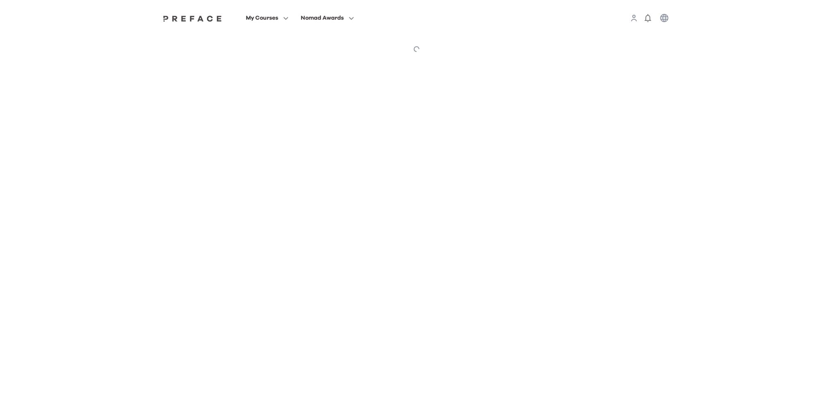  I want to click on a: Preface Logo, so click(193, 18).